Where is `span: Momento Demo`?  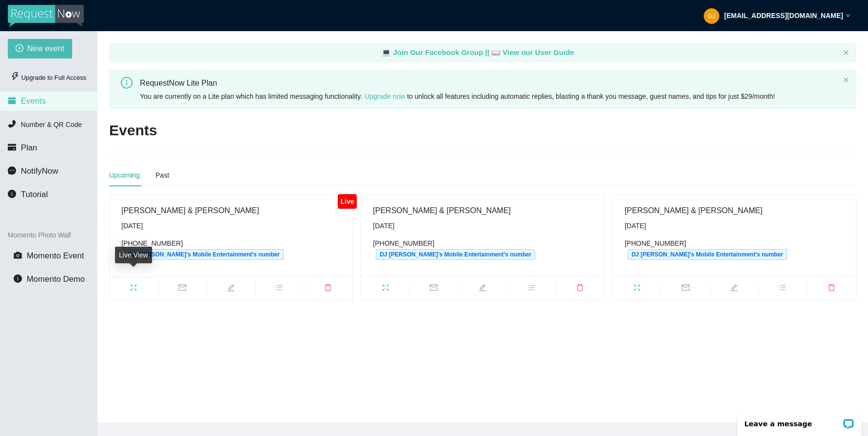 span: Momento Demo is located at coordinates (55, 279).